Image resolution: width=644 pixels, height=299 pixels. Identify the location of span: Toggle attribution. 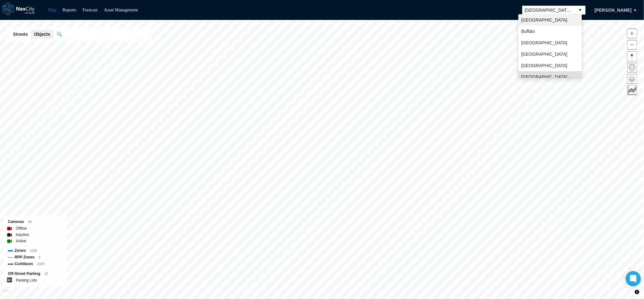
(637, 292).